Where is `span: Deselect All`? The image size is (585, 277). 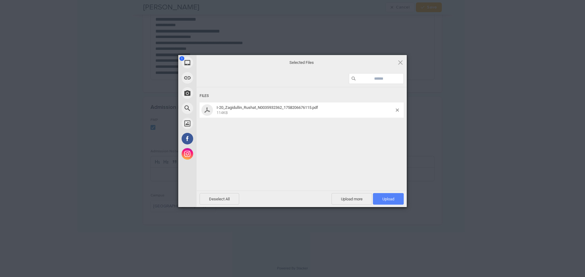 span: Deselect All is located at coordinates (219, 199).